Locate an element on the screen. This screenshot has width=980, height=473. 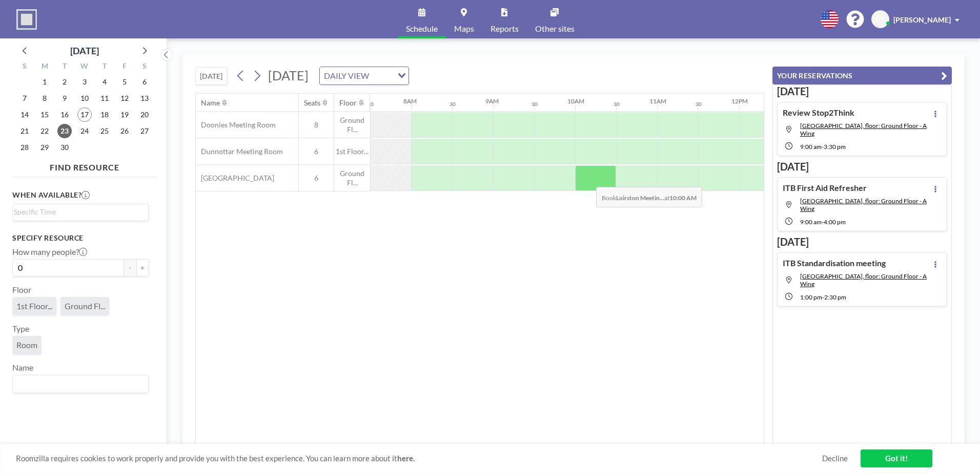
div: Seats is located at coordinates (312, 102).